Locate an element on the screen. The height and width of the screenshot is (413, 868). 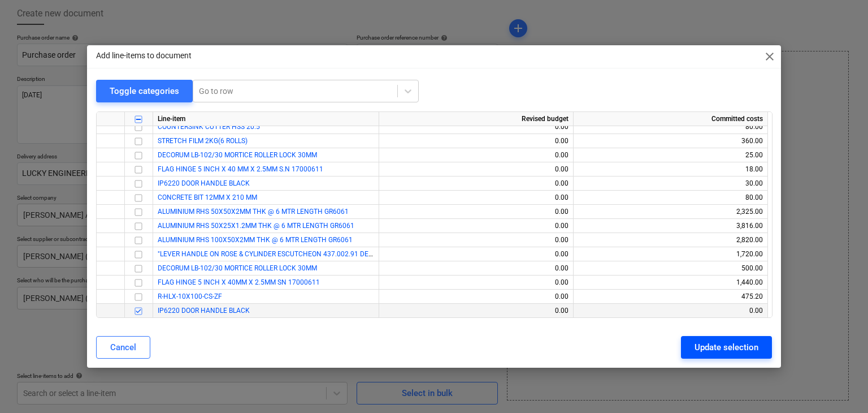
a: FLAG HINGE 5 INCH X 40MM X 2.5MM SN 17000611 is located at coordinates (238, 282).